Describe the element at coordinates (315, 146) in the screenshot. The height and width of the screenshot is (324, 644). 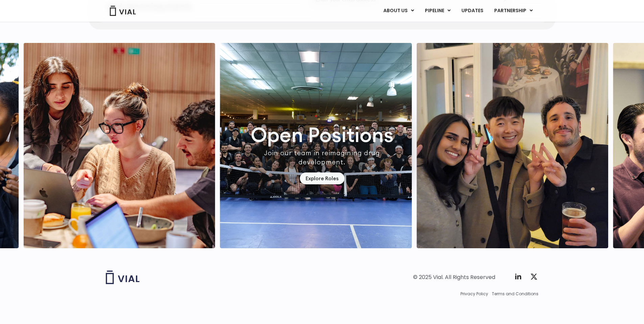
I see `img: http://People%20posing%20for%20group%20picture%20after%20playing%20pickleball.` at that location.